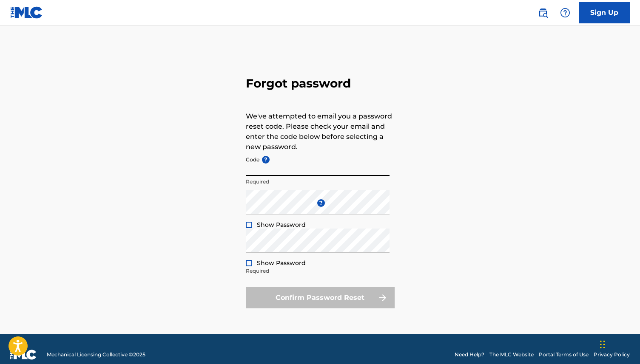  What do you see at coordinates (563, 355) in the screenshot?
I see `a: Portal Terms of Use` at bounding box center [563, 355].